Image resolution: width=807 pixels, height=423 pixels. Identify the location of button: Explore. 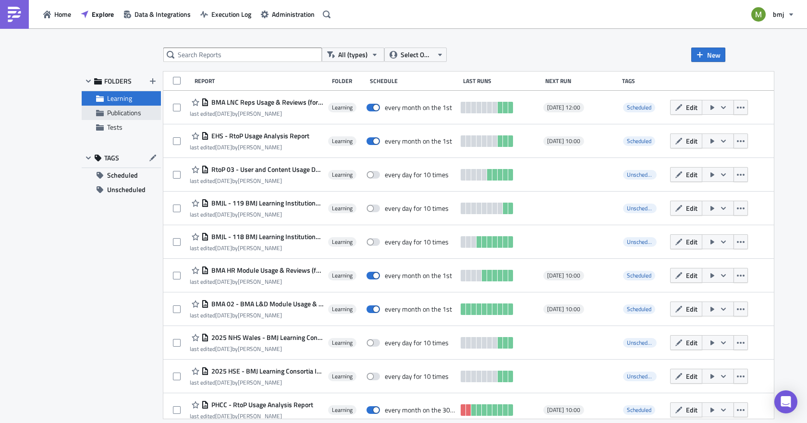
(97, 14).